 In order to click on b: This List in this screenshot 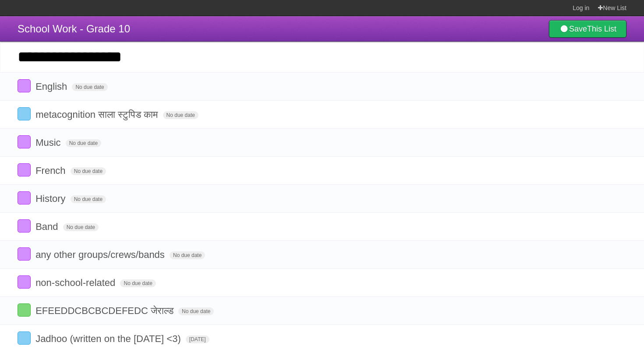, I will do `click(602, 29)`.